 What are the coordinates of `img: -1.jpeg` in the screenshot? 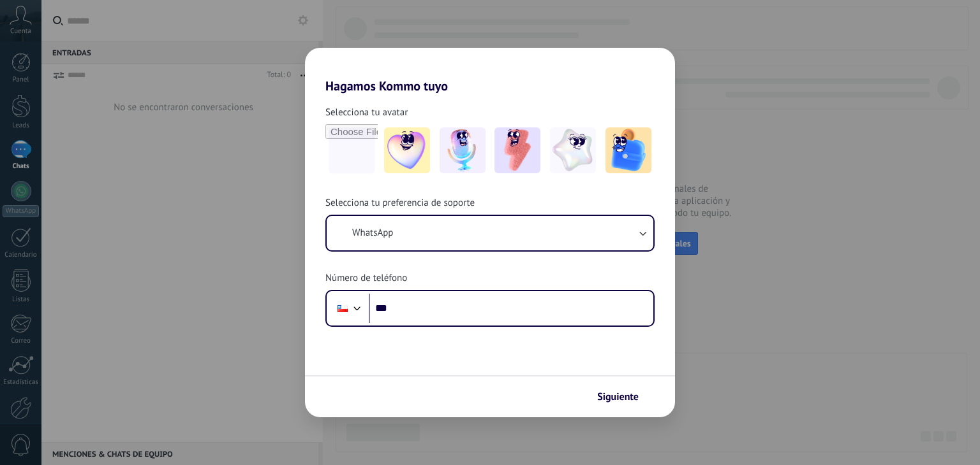 It's located at (407, 150).